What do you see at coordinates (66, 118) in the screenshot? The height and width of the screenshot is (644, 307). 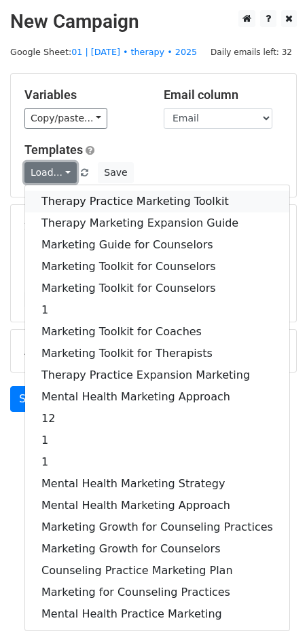 I see `a: Copy/paste...` at bounding box center [66, 118].